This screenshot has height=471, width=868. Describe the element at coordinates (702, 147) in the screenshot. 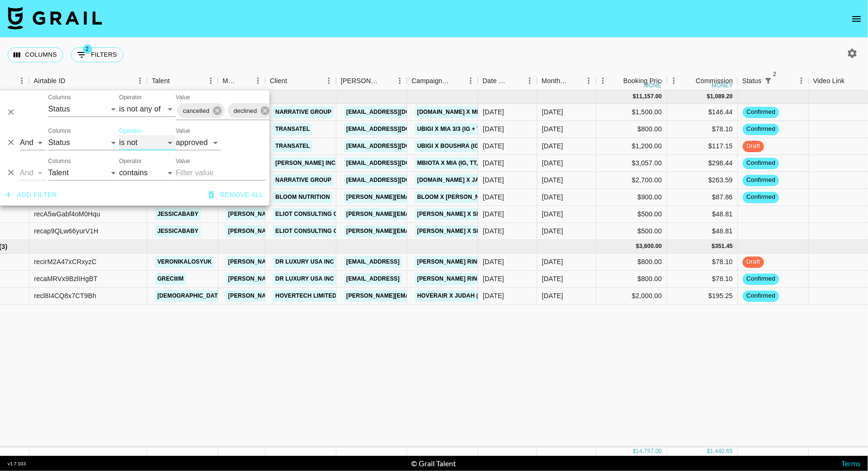

I see `div: $117.15` at that location.